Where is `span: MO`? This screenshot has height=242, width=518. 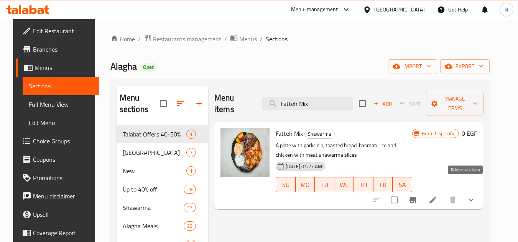 span: MO is located at coordinates (305, 185).